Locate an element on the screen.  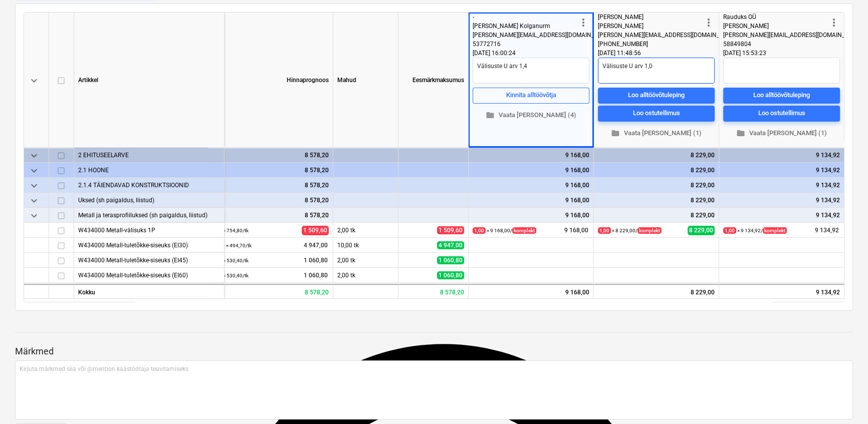
small: 2,00 × 754,80 / tk is located at coordinates (230, 231).